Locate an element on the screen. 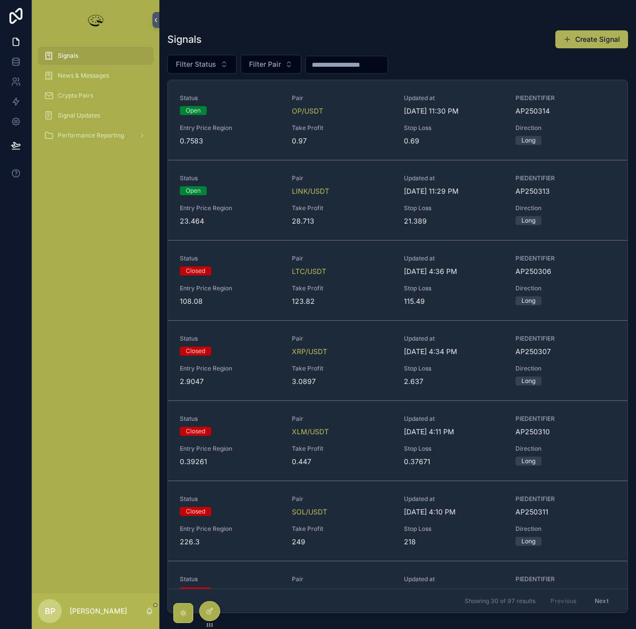 The height and width of the screenshot is (629, 636). span: SOL/USDT is located at coordinates (309, 512).